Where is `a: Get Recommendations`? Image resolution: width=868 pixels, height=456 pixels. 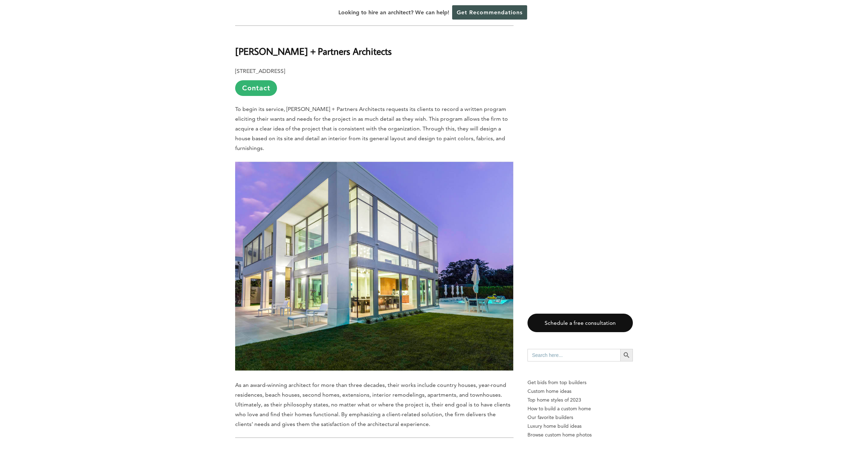
a: Get Recommendations is located at coordinates (489, 12).